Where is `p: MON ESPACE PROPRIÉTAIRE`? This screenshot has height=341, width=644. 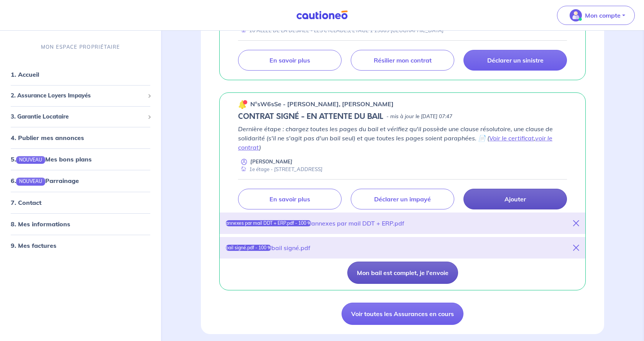
p: MON ESPACE PROPRIÉTAIRE is located at coordinates (81, 47).